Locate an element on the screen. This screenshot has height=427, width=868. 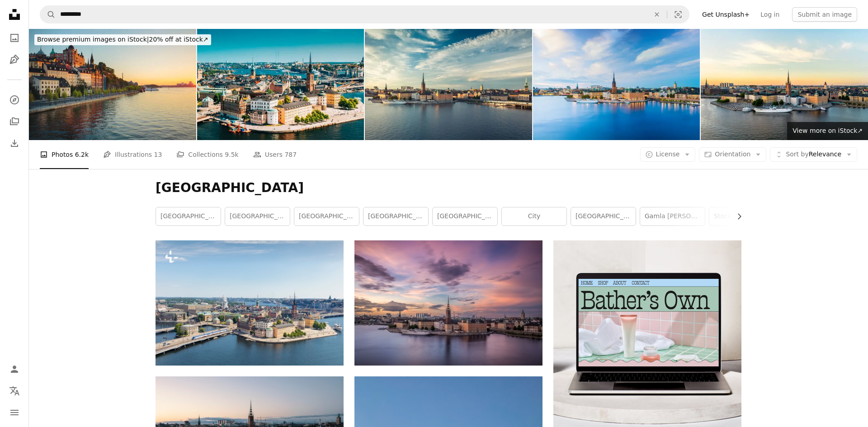
button: Submit an image is located at coordinates (824, 14).